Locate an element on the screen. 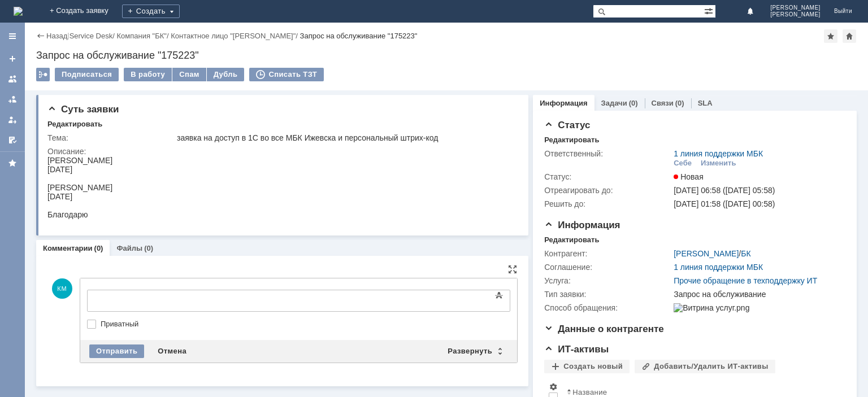 The height and width of the screenshot is (397, 868). span: Настройки is located at coordinates (553, 387).